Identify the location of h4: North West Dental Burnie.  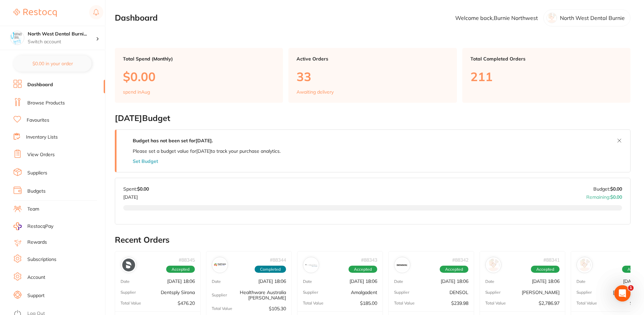
(62, 34).